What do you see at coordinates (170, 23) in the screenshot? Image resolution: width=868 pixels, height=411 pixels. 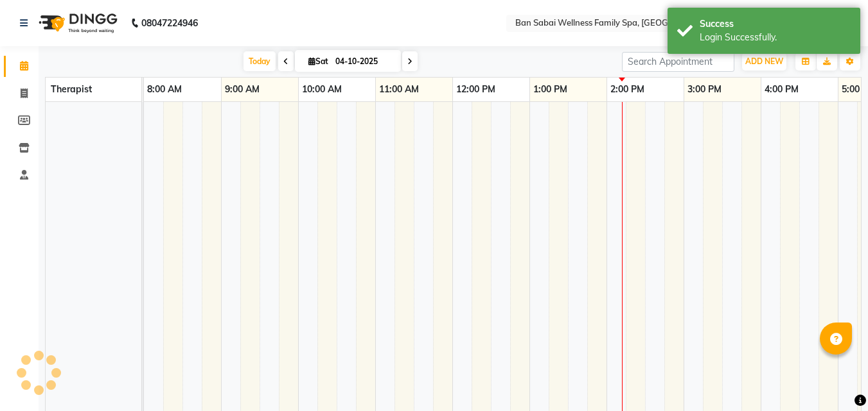 I see `b: 08047224946` at bounding box center [170, 23].